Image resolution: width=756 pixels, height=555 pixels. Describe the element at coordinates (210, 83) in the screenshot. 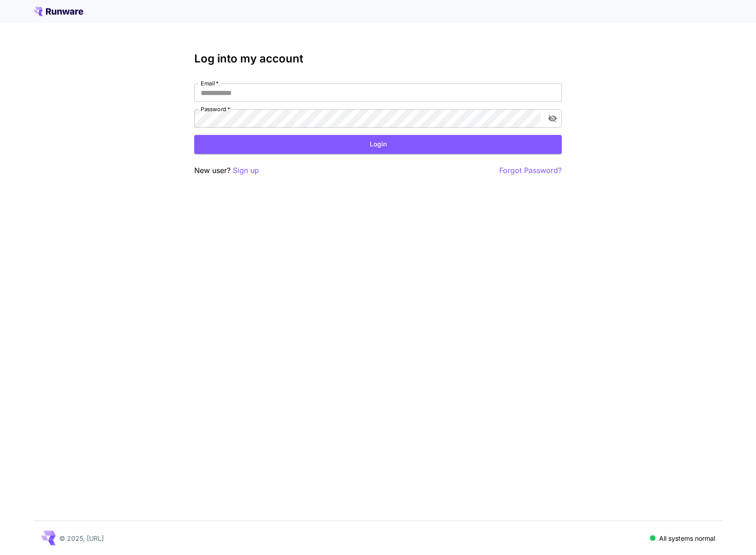

I see `label: Email` at that location.